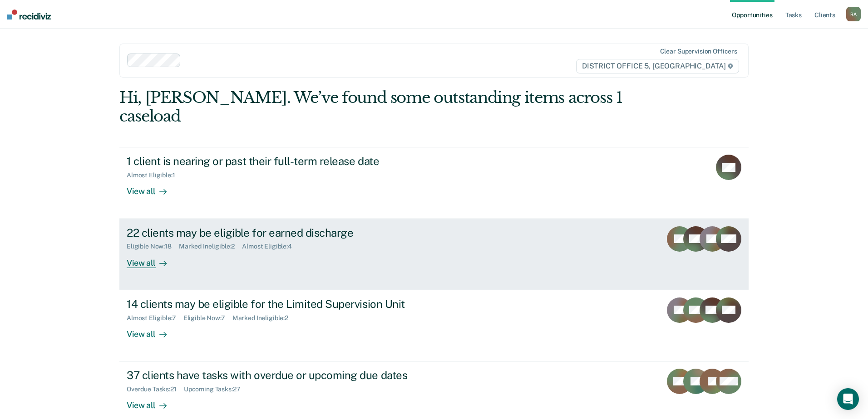  Describe the element at coordinates (286, 375) in the screenshot. I see `div: 37 clients have tasks with overdue or upcoming due dates` at that location.